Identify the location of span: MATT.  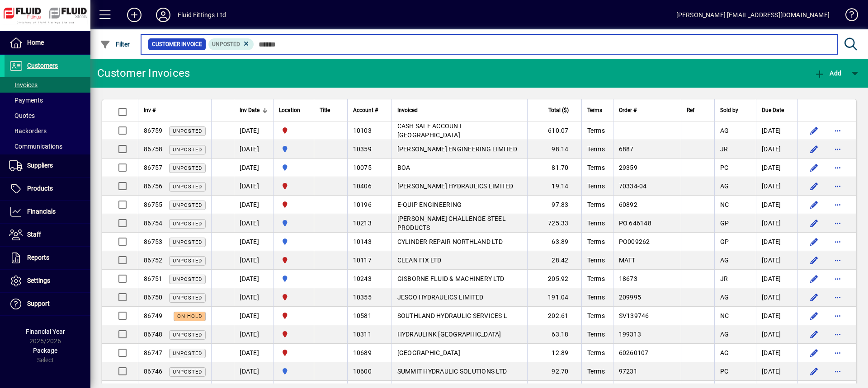
(627, 260).